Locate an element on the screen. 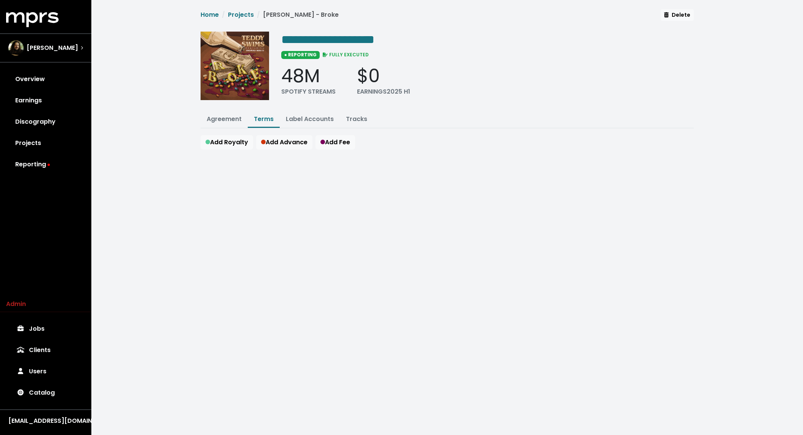  span: Edit value is located at coordinates (328, 40).